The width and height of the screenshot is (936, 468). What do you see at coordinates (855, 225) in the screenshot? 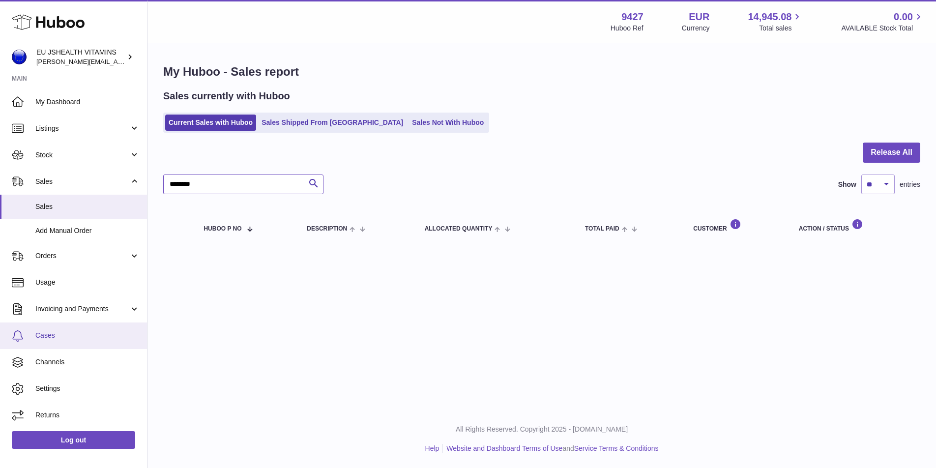
I see `div: Action / Status` at bounding box center [855, 225].